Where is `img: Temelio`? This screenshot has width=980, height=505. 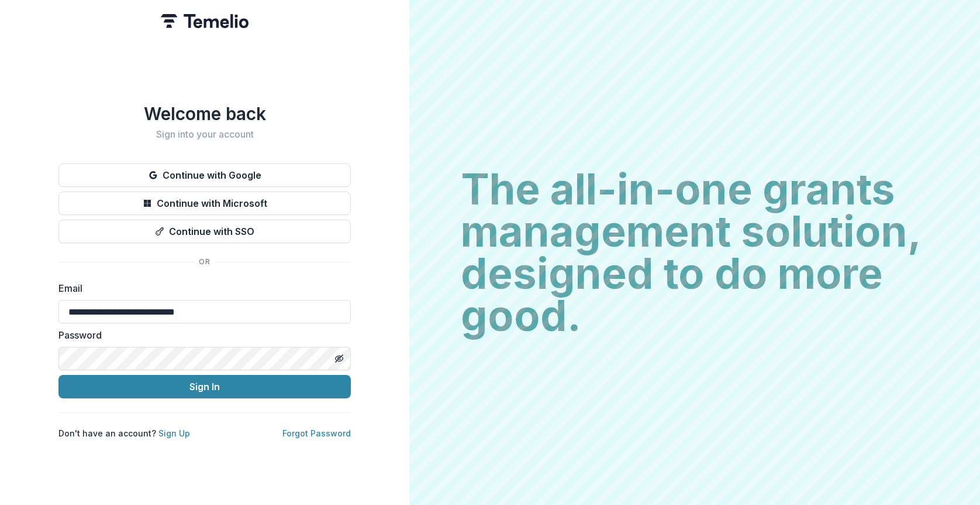
img: Temelio is located at coordinates (205, 21).